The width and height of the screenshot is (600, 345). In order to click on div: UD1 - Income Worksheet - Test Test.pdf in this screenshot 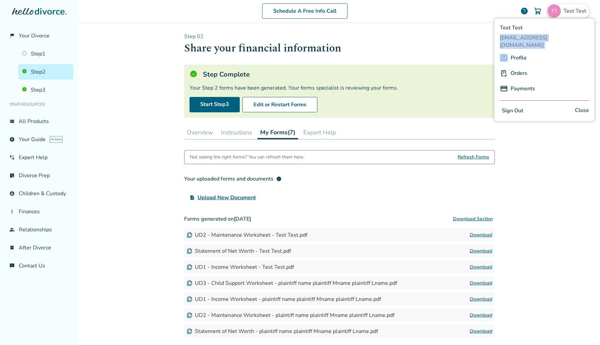, I will do `click(240, 267)`.